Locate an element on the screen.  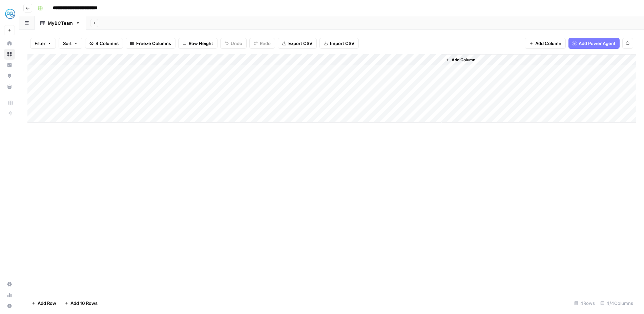
a: Your Data is located at coordinates (9, 87).